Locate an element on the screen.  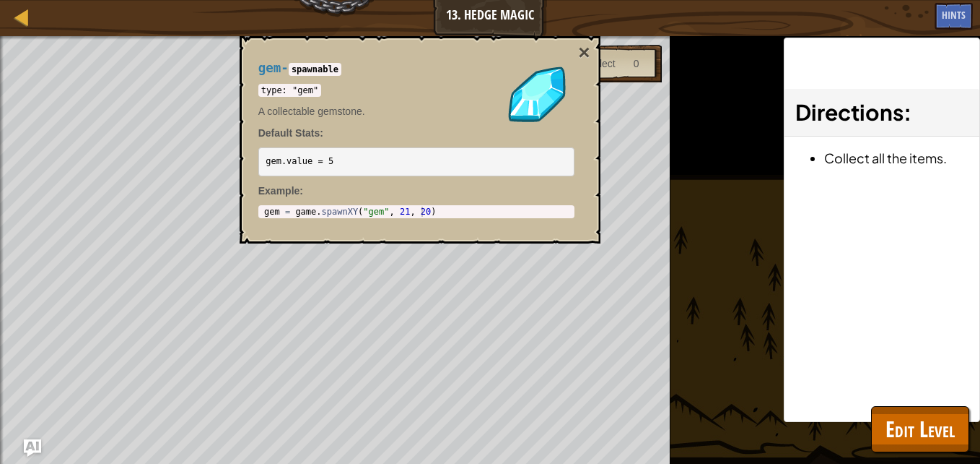
p: A collectable gemstone. is located at coordinates (416, 111).